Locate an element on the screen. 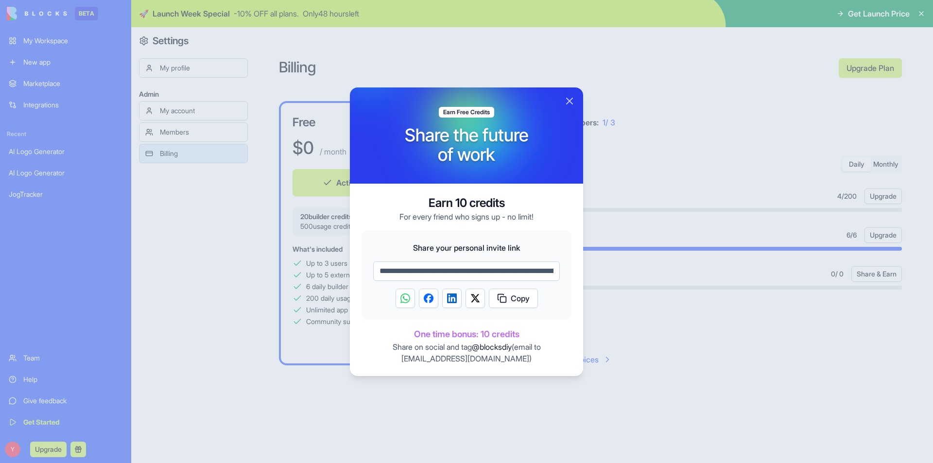  img: LinkedIn is located at coordinates (452, 299).